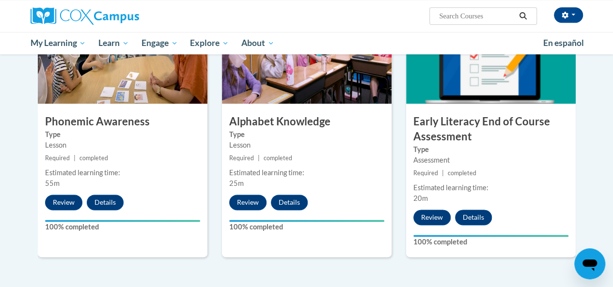 Image resolution: width=613 pixels, height=287 pixels. Describe the element at coordinates (568, 15) in the screenshot. I see `button: Account Settings` at that location.